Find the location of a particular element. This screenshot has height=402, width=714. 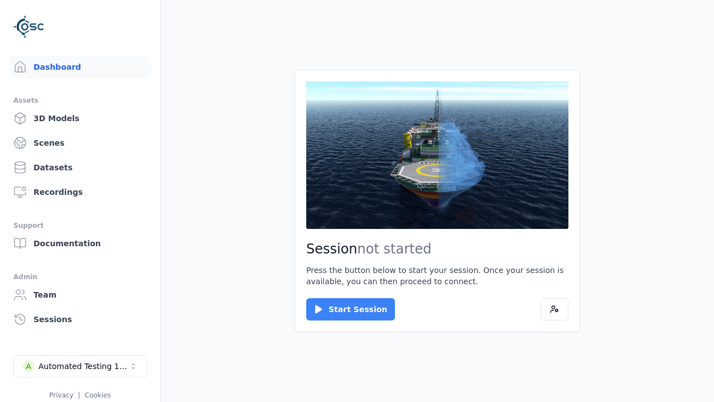

a: Documentation is located at coordinates (80, 243).